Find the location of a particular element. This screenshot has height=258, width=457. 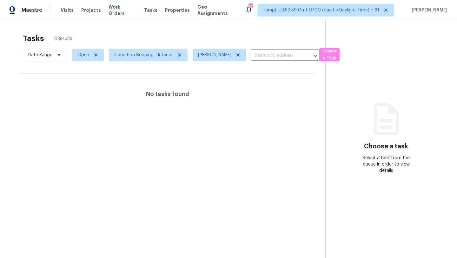

h2: Tasks is located at coordinates (33, 38).